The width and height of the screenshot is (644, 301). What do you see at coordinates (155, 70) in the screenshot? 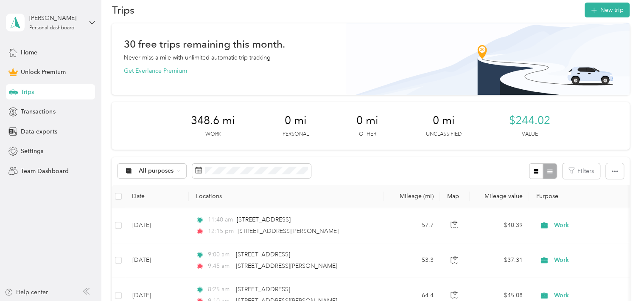
I see `button: Get Everlance Premium` at bounding box center [155, 70].